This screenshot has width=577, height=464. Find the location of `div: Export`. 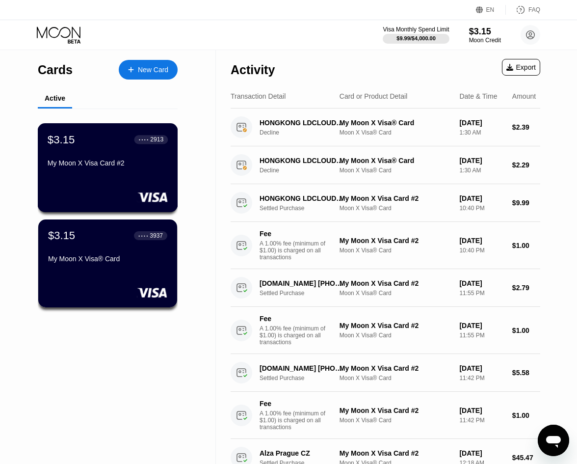

div: Export is located at coordinates (521, 67).